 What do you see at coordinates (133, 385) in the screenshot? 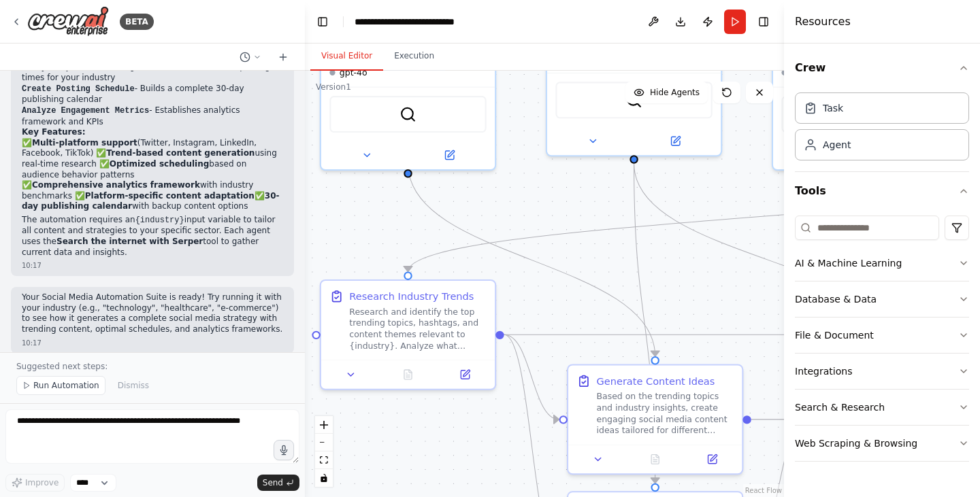
I see `button: Dismiss` at bounding box center [133, 385].